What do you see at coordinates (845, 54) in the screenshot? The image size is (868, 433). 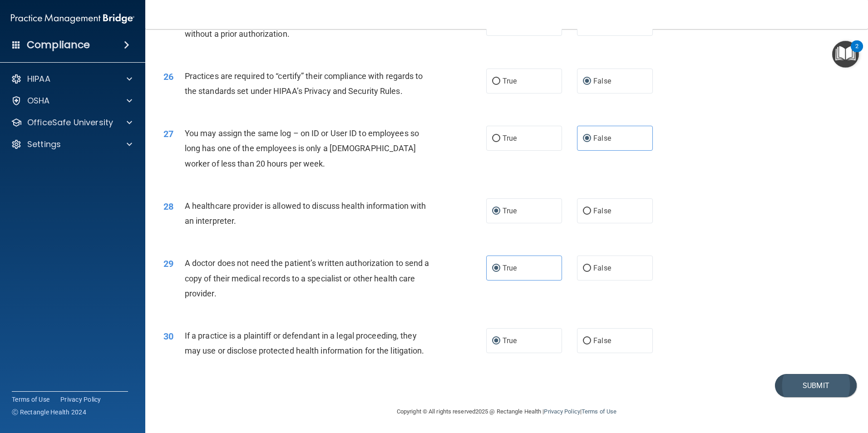 I see `button: Open Resource Center, 2 new notifications` at bounding box center [845, 54].